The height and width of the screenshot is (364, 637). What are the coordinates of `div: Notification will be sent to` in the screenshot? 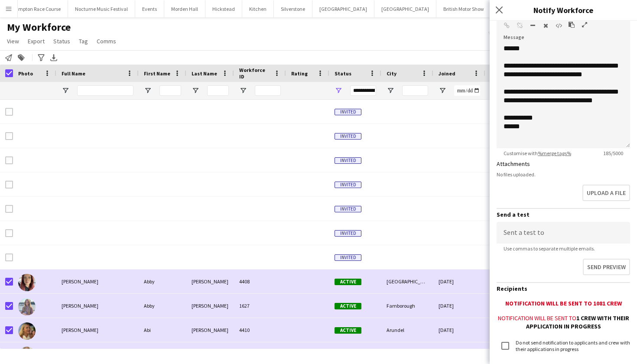 It's located at (563, 322).